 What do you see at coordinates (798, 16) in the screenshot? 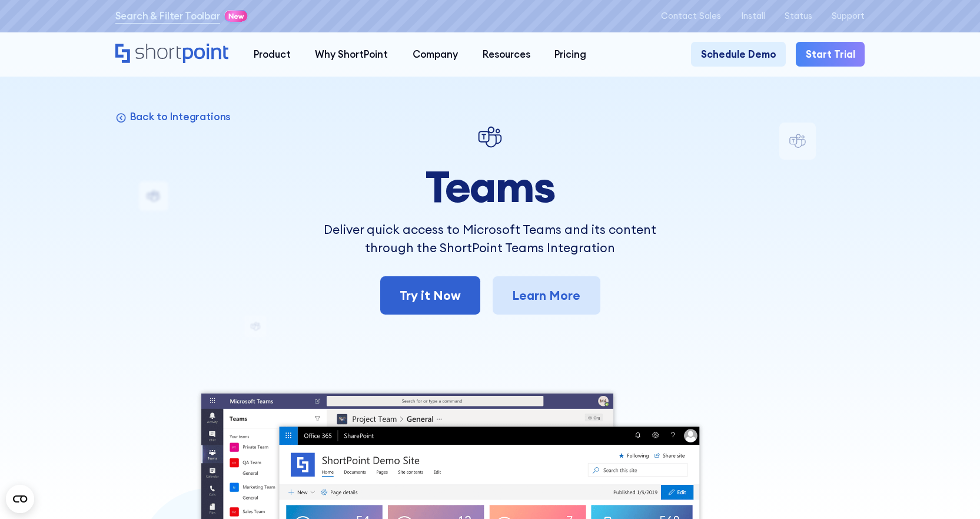
I see `p: Status` at bounding box center [798, 16].